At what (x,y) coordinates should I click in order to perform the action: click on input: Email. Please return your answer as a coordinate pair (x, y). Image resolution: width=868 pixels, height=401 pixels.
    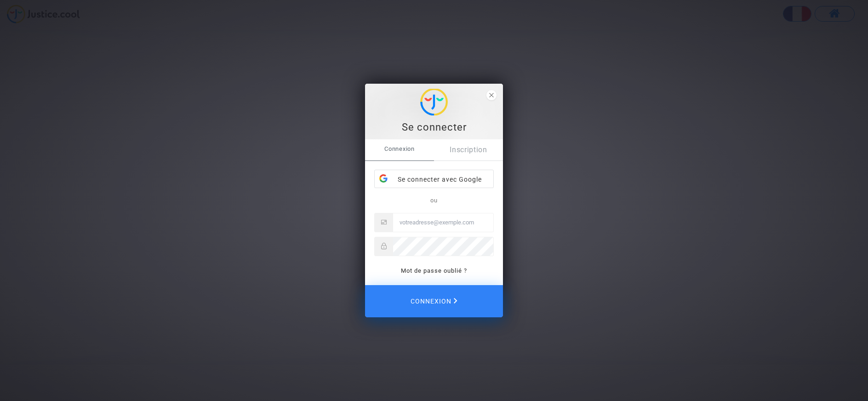
    Looking at the image, I should click on (443, 223).